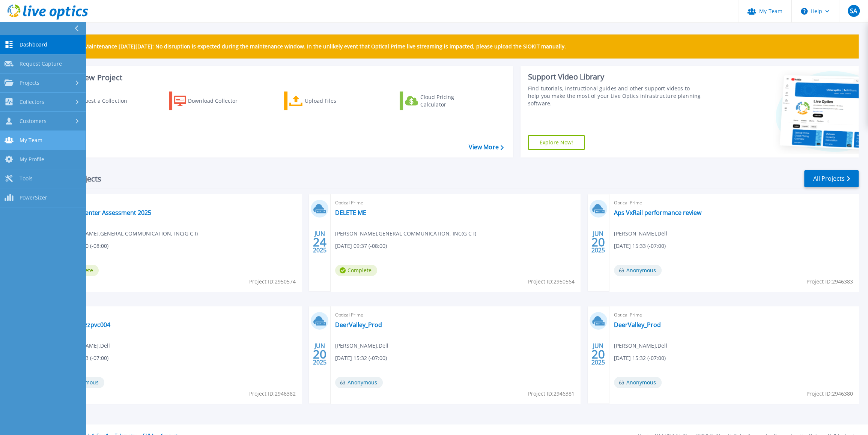 Image resolution: width=868 pixels, height=435 pixels. Describe the element at coordinates (29, 83) in the screenshot. I see `span: Projects` at that location.